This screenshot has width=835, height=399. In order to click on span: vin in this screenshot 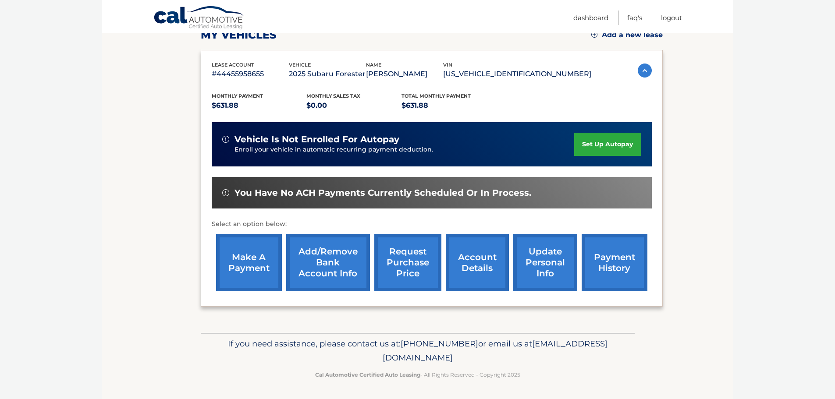, I will do `click(447, 65)`.